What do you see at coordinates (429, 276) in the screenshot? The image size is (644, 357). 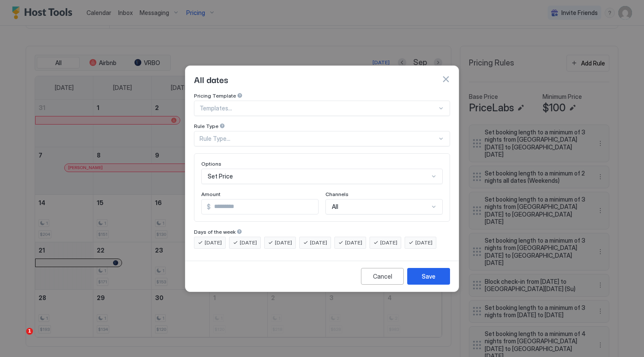 I see `button: Save` at bounding box center [429, 276].